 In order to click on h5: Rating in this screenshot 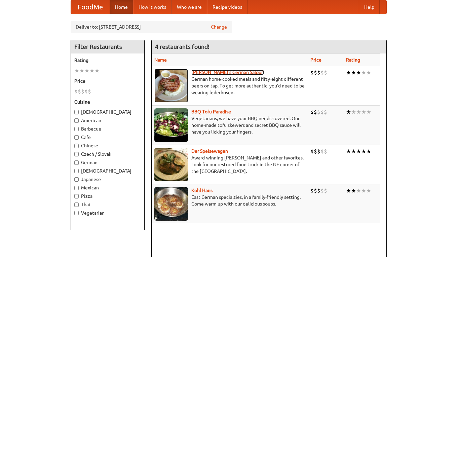, I will do `click(108, 60)`.